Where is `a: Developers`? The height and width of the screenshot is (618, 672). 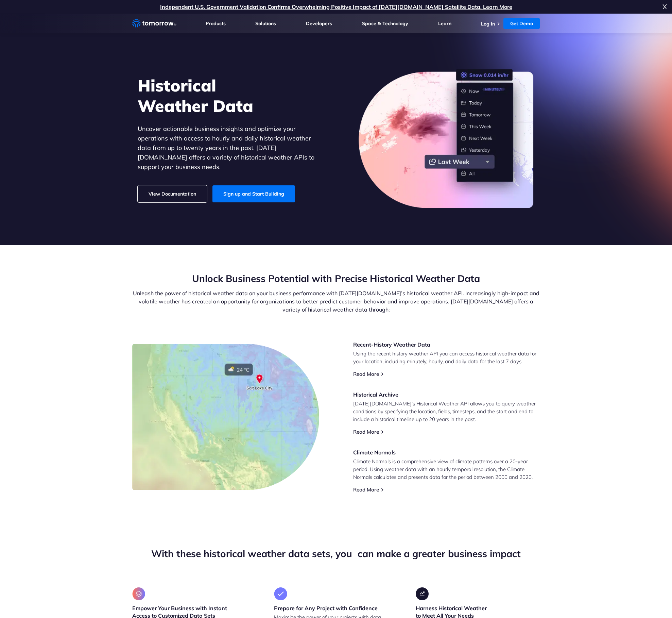
a: Developers is located at coordinates (318, 23).